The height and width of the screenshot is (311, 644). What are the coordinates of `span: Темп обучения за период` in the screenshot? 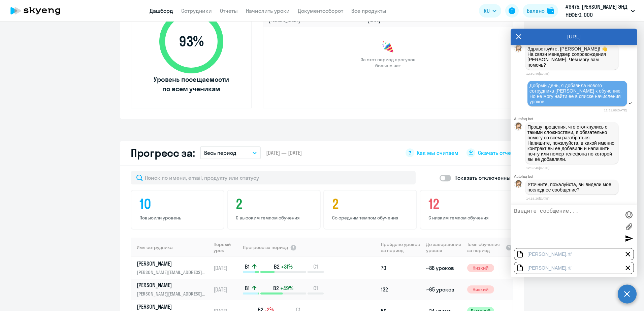 It's located at (485, 247).